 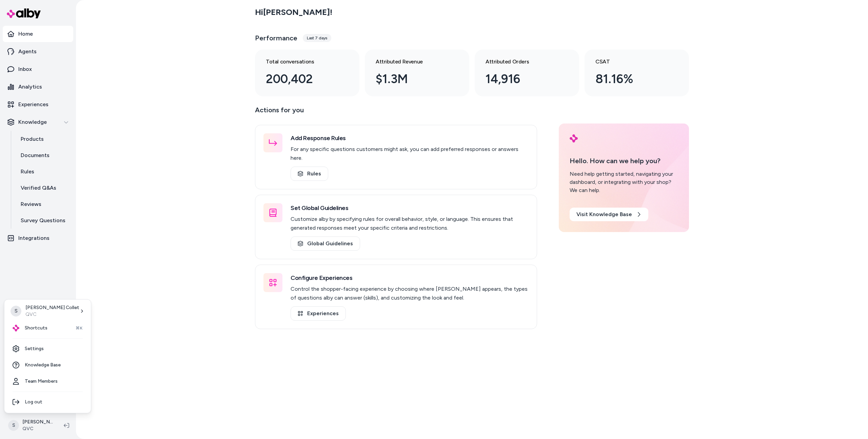 What do you see at coordinates (48, 381) in the screenshot?
I see `a: Team Members` at bounding box center [48, 381].